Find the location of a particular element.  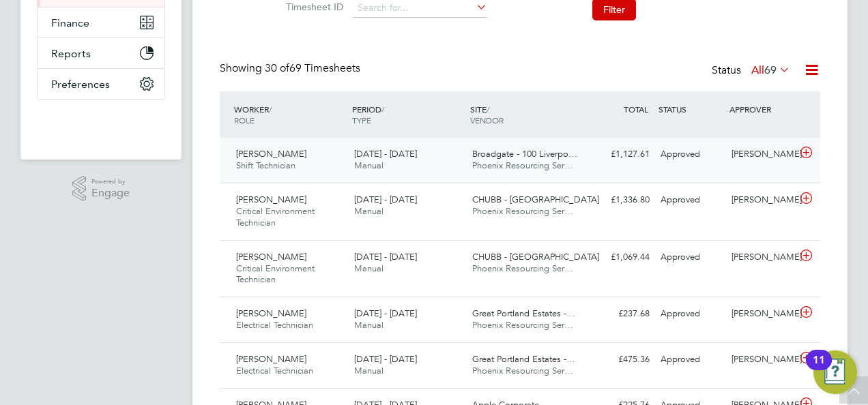

div: WORKER is located at coordinates (289, 115).